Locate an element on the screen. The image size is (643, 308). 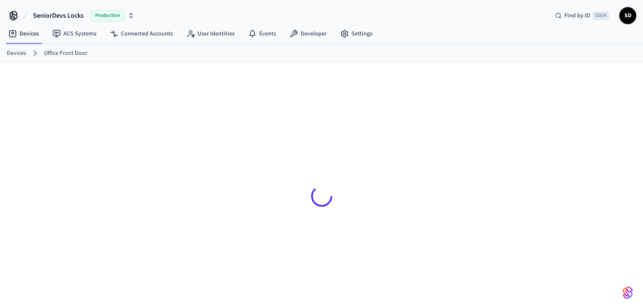
a: Settings is located at coordinates (356, 34).